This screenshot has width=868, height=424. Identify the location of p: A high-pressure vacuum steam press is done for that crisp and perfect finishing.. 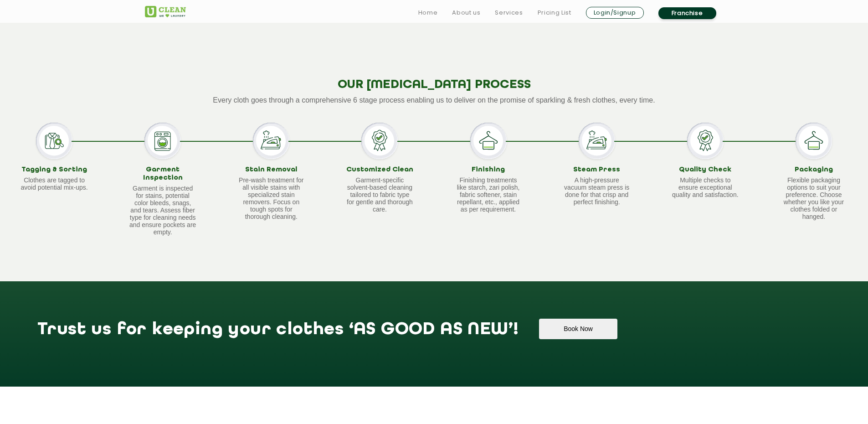
(597, 191).